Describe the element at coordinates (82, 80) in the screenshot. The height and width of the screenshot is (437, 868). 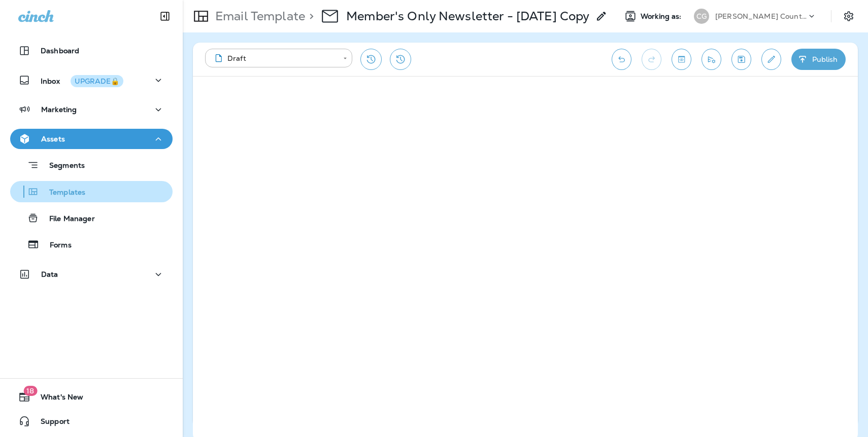
I see `p: Inbox` at that location.